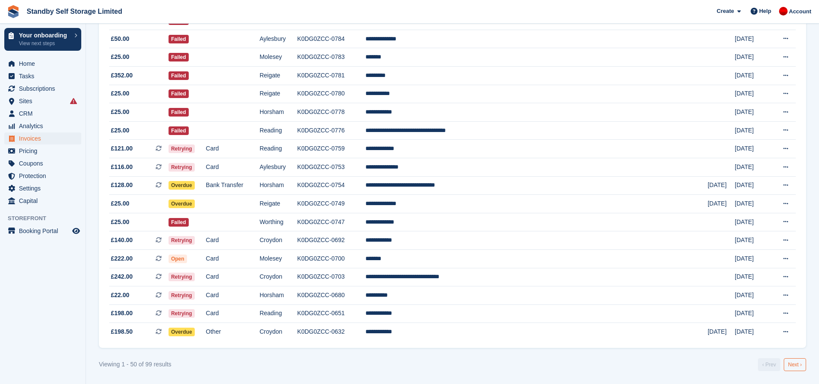 The height and width of the screenshot is (384, 819). Describe the element at coordinates (233, 332) in the screenshot. I see `td: Other` at that location.